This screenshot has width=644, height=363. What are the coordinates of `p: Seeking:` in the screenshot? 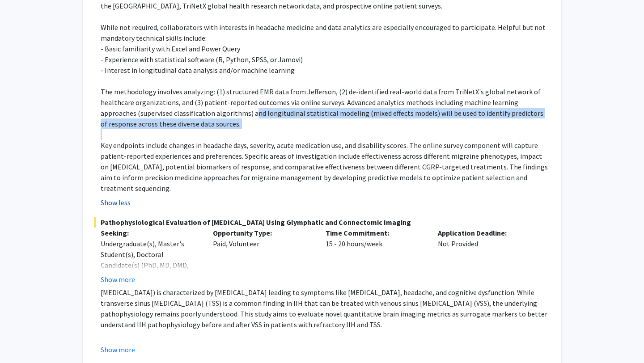 It's located at (150, 233).